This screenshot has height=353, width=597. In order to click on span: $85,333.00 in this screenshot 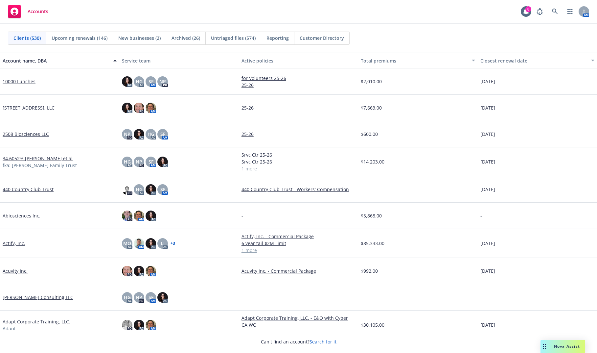, I will do `click(373, 243)`.